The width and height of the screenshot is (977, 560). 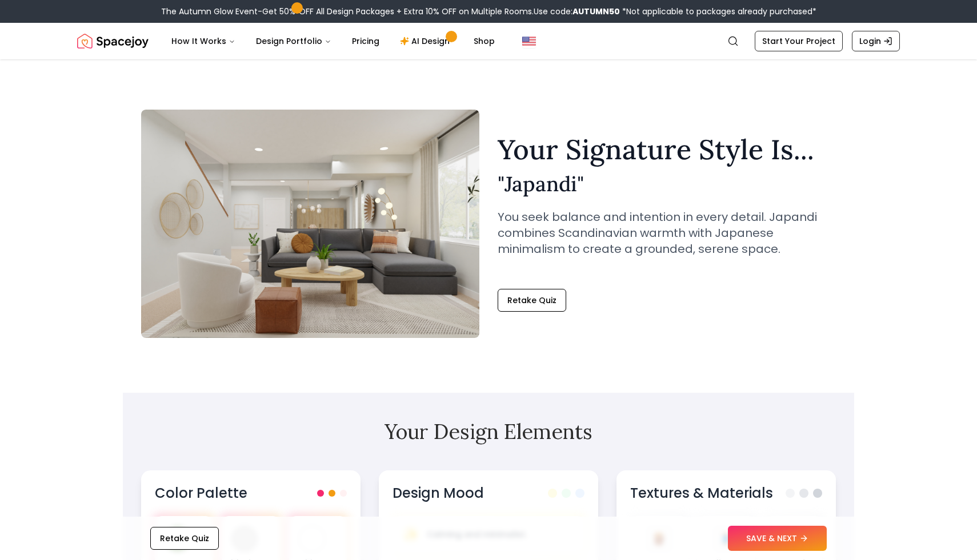 What do you see at coordinates (438, 493) in the screenshot?
I see `h3: Design Mood` at bounding box center [438, 493].